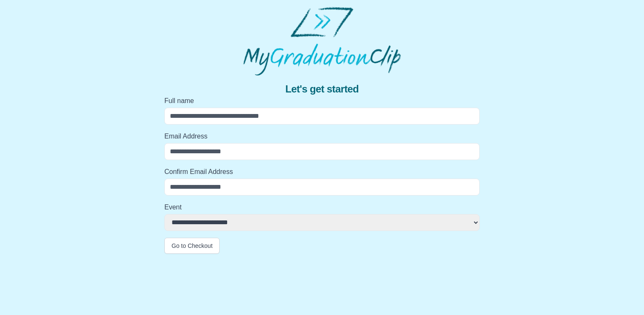  Describe the element at coordinates (322, 101) in the screenshot. I see `label: Full name` at that location.